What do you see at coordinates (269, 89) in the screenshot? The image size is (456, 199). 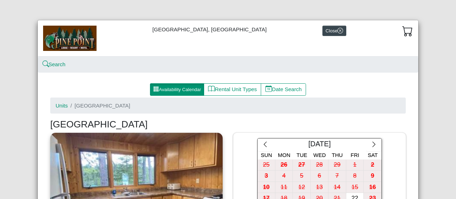 I see `svg: calendar date` at bounding box center [269, 89].